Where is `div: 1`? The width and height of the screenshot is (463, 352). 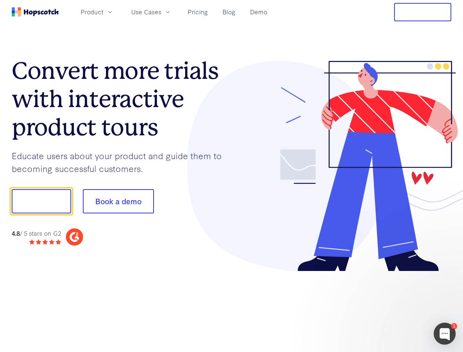 div: 1 is located at coordinates (454, 326).